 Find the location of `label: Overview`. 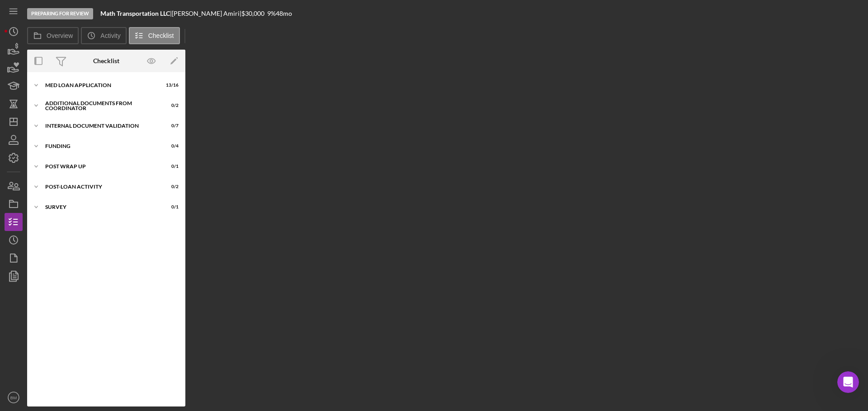

label: Overview is located at coordinates (60, 36).